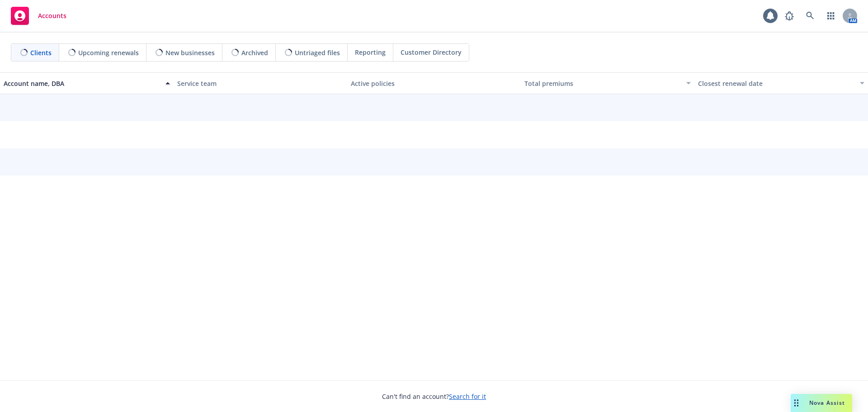  I want to click on span: Reporting, so click(370, 52).